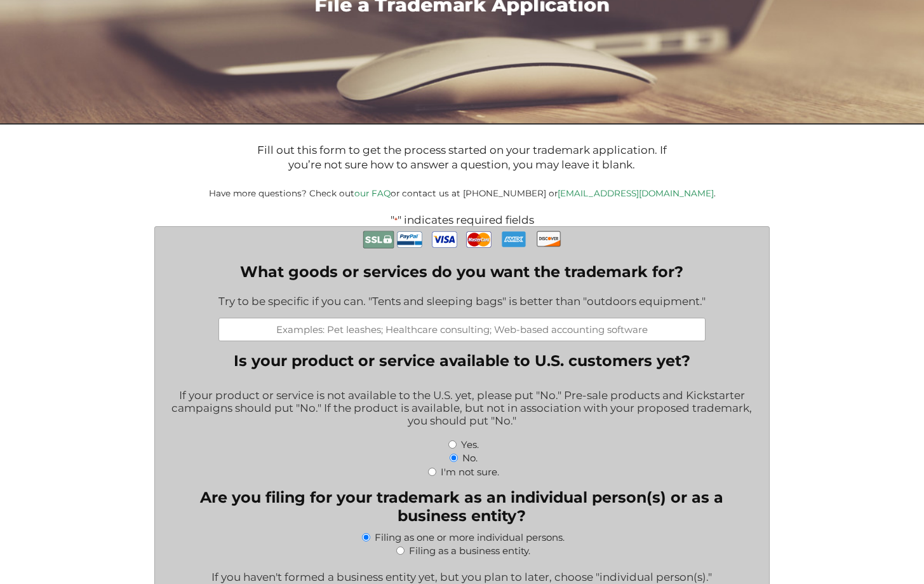 This screenshot has width=924, height=584. What do you see at coordinates (462, 271) in the screenshot?
I see `label: What goods or services do you want the trademark for?` at bounding box center [462, 271].